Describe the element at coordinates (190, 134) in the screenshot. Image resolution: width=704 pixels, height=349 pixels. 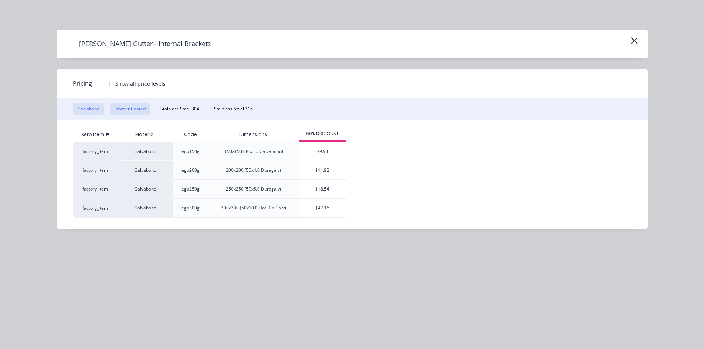
I see `div: Code` at that location.